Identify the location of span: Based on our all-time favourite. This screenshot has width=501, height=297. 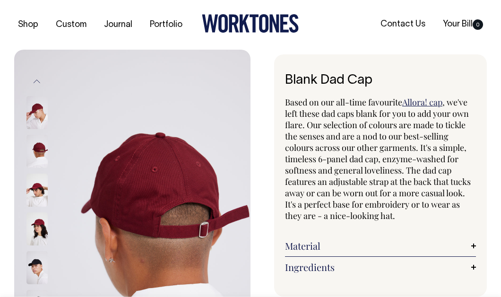
(343, 102).